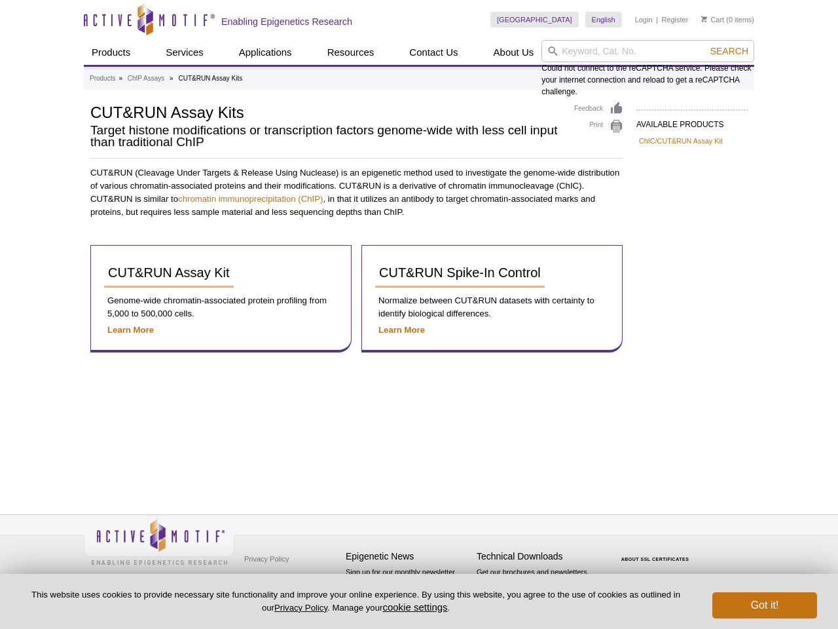 The width and height of the screenshot is (838, 629). What do you see at coordinates (730, 51) in the screenshot?
I see `span: Search` at bounding box center [730, 51].